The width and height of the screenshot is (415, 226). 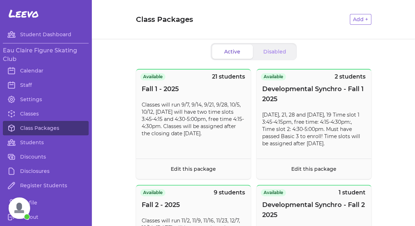 What do you see at coordinates (46, 55) in the screenshot?
I see `h3: Eau Claire Figure Skating Club` at bounding box center [46, 55].